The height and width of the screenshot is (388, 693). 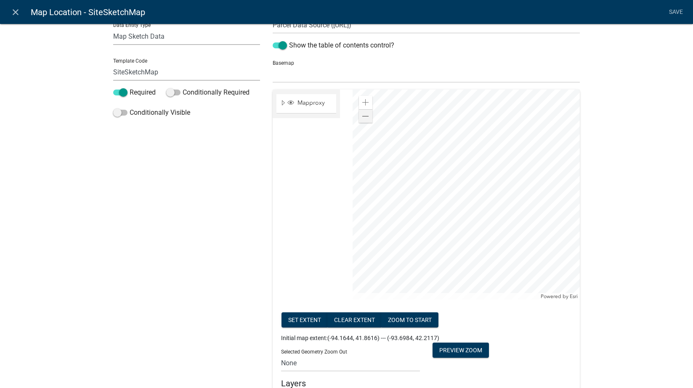 I want to click on label: Conditionally Required, so click(x=208, y=93).